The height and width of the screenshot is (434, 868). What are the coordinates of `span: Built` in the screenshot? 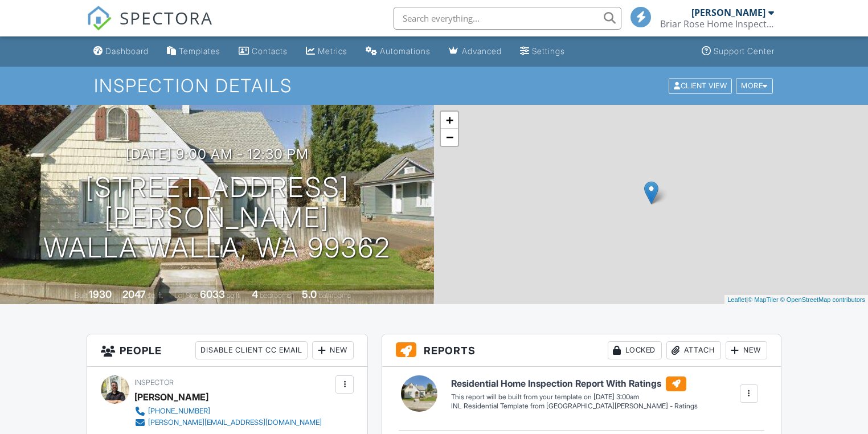 It's located at (81, 295).